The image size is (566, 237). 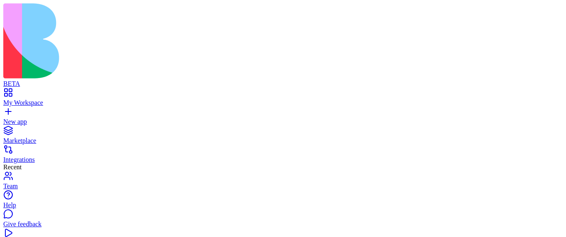 What do you see at coordinates (283, 182) in the screenshot?
I see `a: Team` at bounding box center [283, 182].